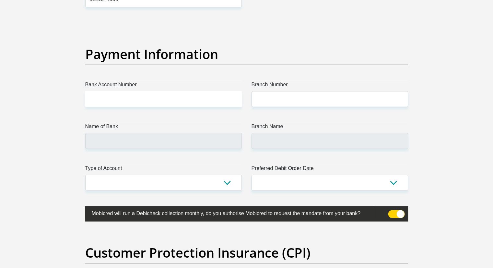 This screenshot has height=268, width=493. Describe the element at coordinates (329, 141) in the screenshot. I see `input: Branch Name` at that location.